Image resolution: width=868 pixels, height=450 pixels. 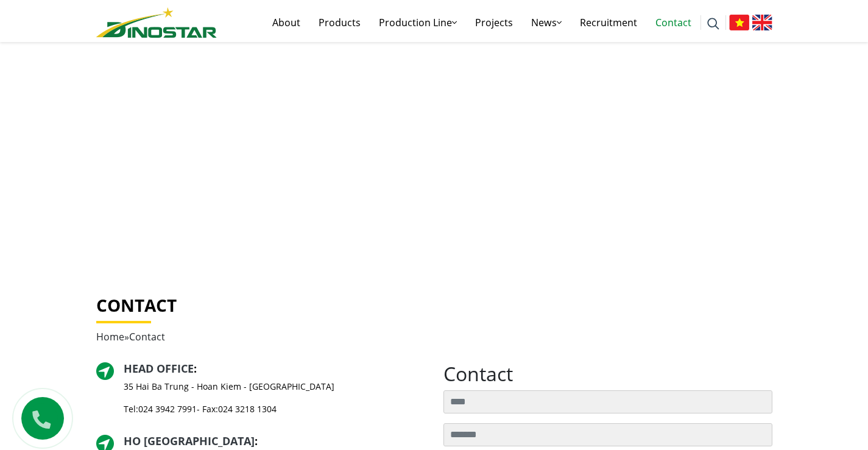 What do you see at coordinates (546, 22) in the screenshot?
I see `a: News` at bounding box center [546, 22].